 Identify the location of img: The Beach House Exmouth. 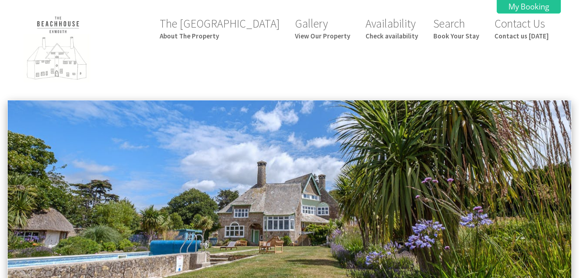
(58, 49).